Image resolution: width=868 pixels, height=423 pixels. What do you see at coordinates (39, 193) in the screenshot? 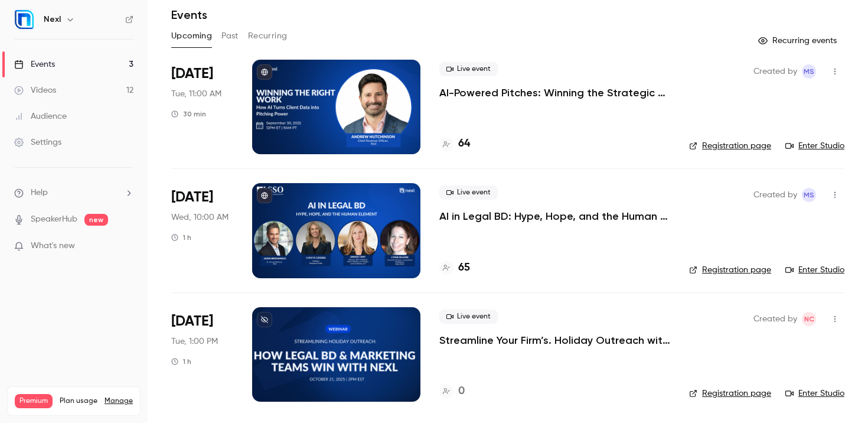
I see `span: Help` at bounding box center [39, 193].